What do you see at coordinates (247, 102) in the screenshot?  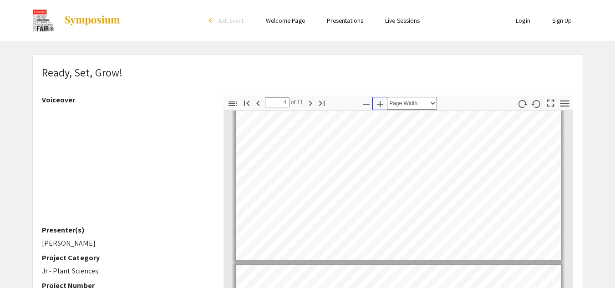 I see `button: Go to First Page` at bounding box center [247, 102].